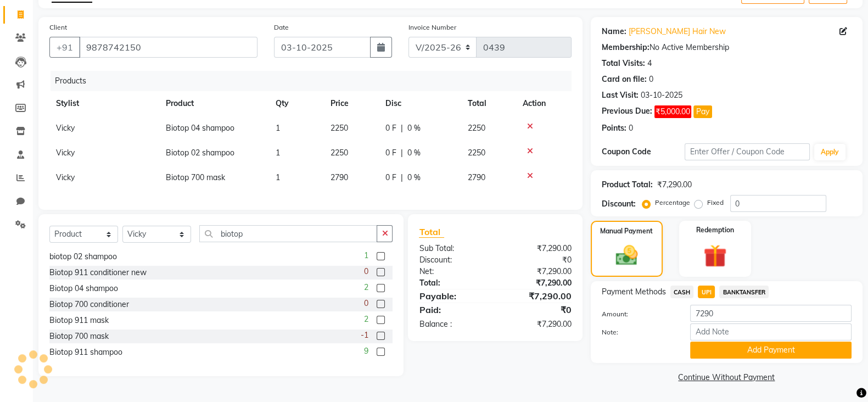  I want to click on span: Biotop 02 shampoo, so click(200, 153).